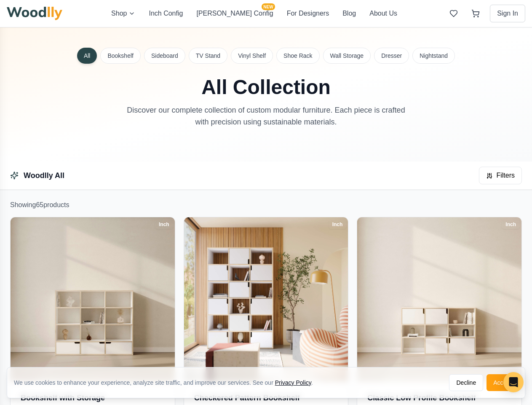 Image resolution: width=532 pixels, height=405 pixels. I want to click on div: We use cookies to enhance your experience, analyze site traffic, and improve our services. See our ., so click(167, 383).